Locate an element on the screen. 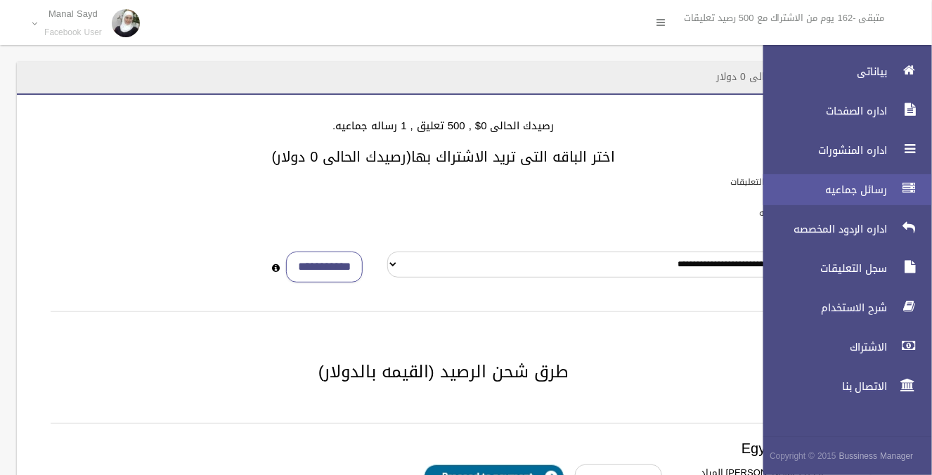  a: اداره الردود المخصصه is located at coordinates (842, 229).